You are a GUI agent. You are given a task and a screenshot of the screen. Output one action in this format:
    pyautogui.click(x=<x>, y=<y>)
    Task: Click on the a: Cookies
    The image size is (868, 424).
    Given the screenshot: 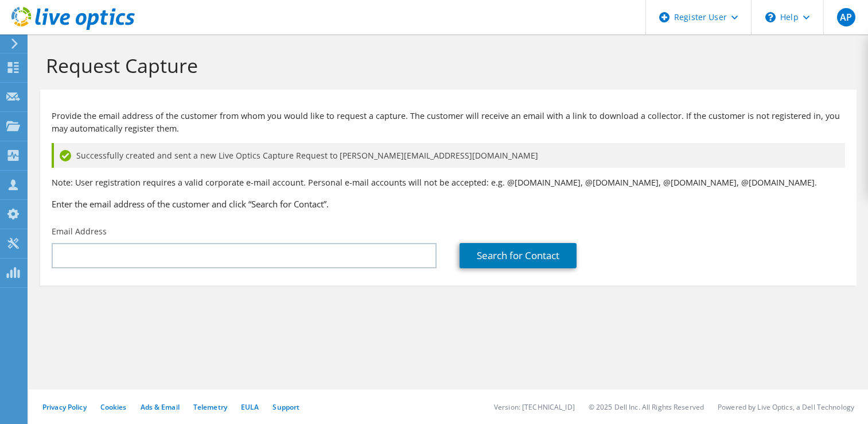 What is the action you would take?
    pyautogui.click(x=114, y=407)
    